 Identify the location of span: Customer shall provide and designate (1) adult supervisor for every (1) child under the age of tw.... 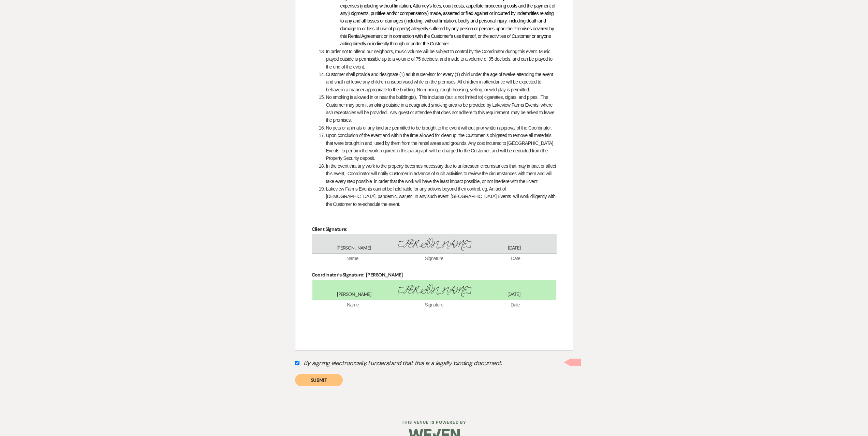
(440, 82).